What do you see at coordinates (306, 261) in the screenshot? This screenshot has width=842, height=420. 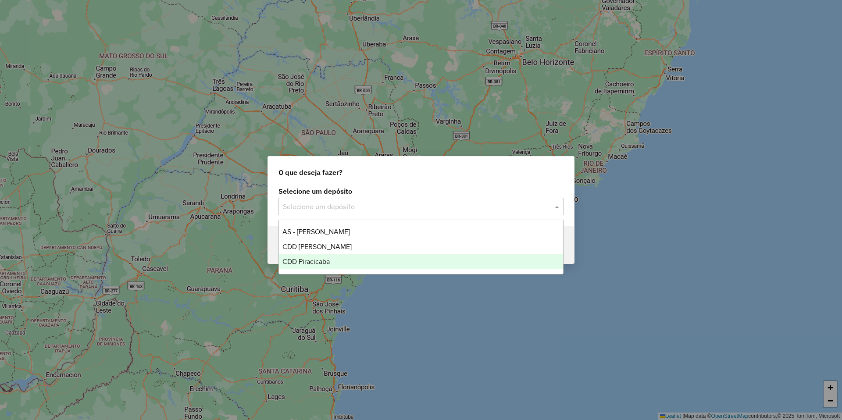 I see `span: CDD Piracicaba` at bounding box center [306, 261].